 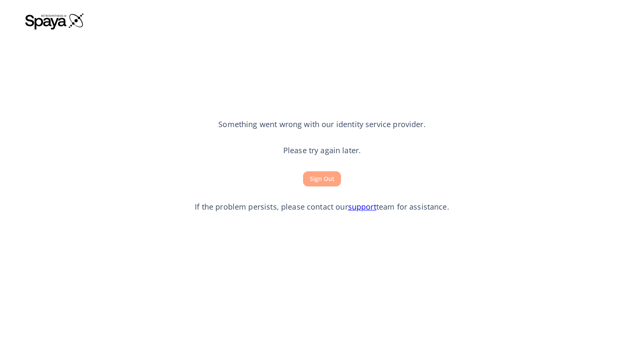 I want to click on p: If the problem persists, please contact our team for assistance., so click(x=322, y=207).